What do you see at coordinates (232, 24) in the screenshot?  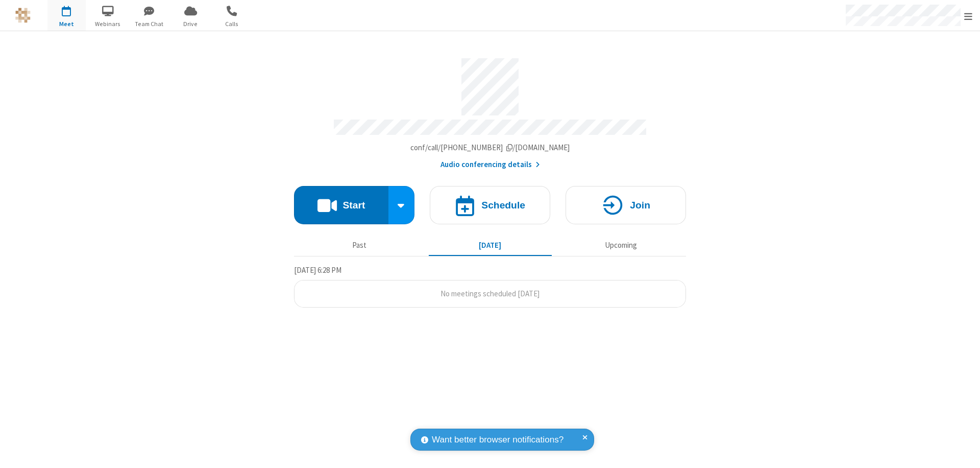 I see `span: Calls` at bounding box center [232, 24].